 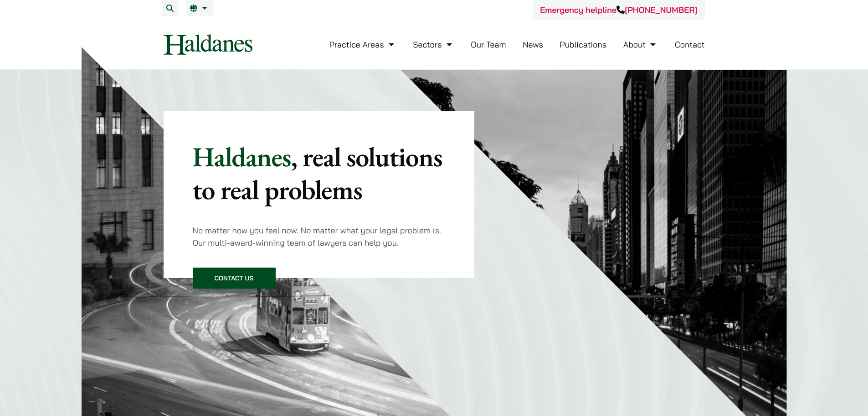 I want to click on a: Sectors, so click(x=434, y=44).